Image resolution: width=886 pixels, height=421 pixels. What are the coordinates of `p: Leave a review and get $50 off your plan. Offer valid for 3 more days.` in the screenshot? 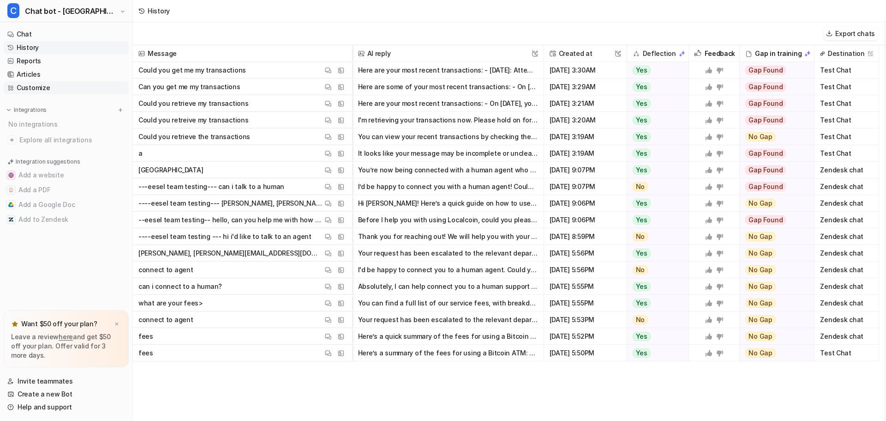 It's located at (66, 346).